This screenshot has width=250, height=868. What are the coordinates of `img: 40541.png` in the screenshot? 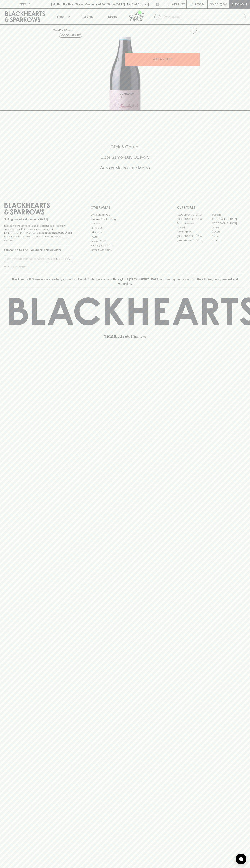 It's located at (125, 73).